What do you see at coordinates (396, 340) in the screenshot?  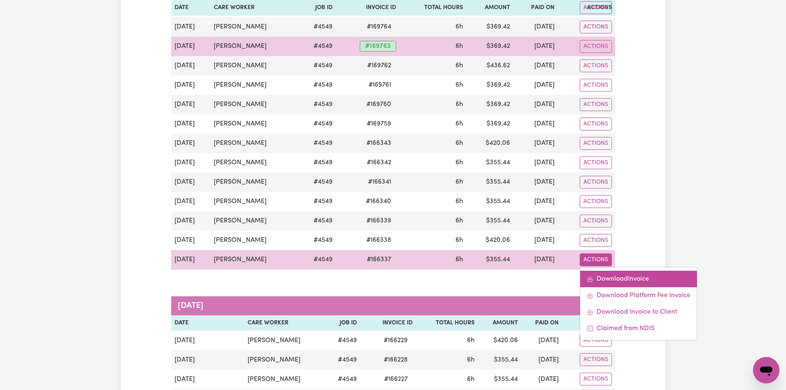 I see `span: # 166229` at bounding box center [396, 340].